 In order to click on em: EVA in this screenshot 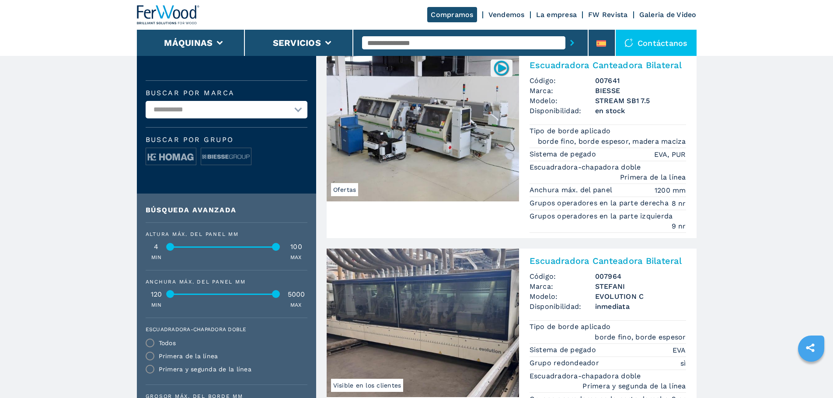, I will do `click(679, 350)`.